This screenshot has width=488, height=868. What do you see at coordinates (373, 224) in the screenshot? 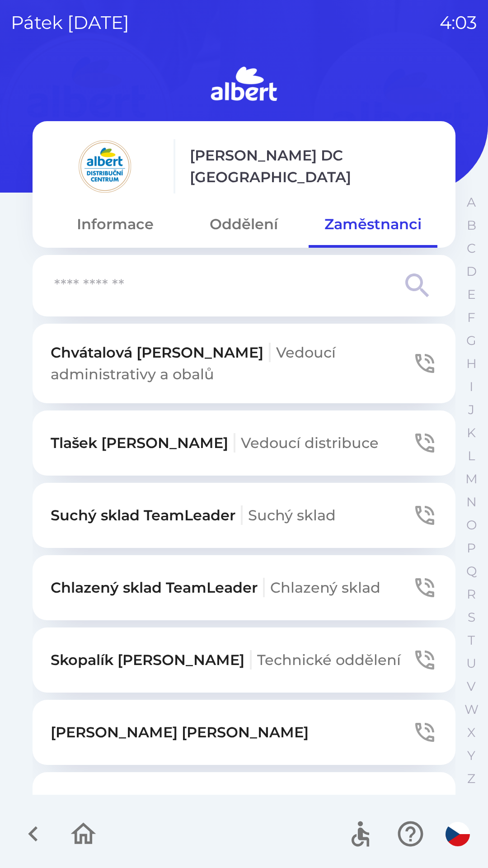
I see `button: Zaměstnanci` at bounding box center [373, 224].